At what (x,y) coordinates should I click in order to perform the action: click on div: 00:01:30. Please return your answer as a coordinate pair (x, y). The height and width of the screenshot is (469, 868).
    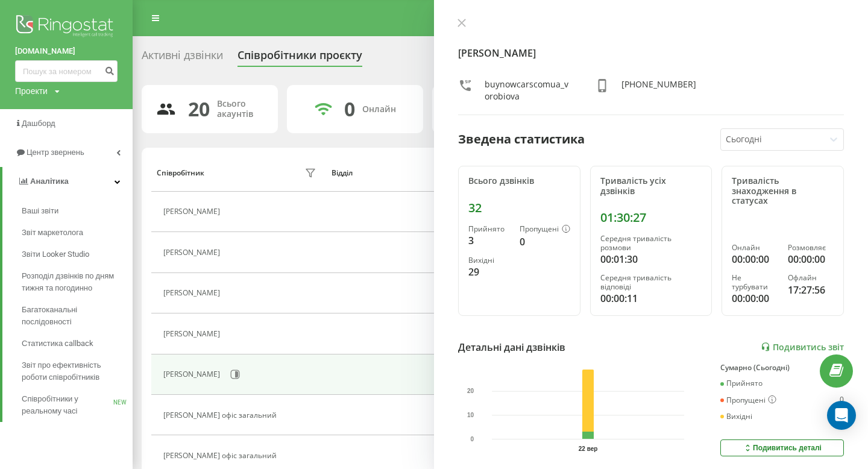
    Looking at the image, I should click on (651, 259).